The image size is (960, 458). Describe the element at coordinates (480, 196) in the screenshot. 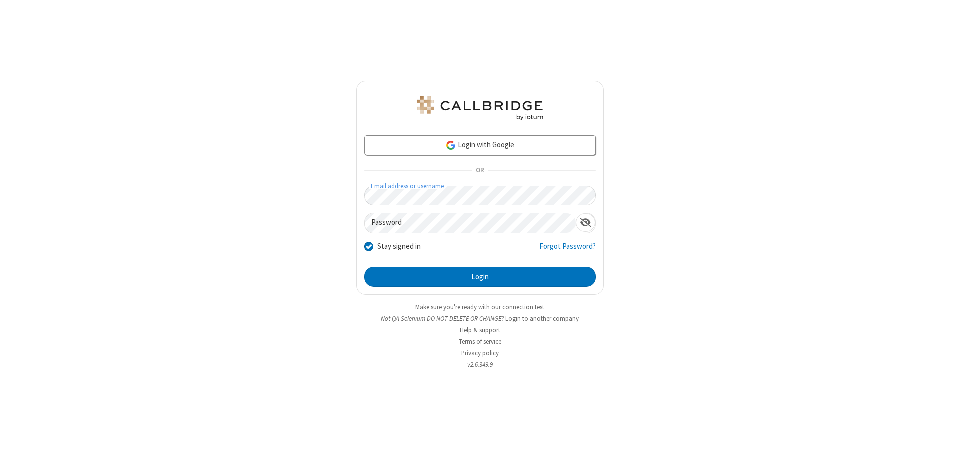

I see `input: Email address or username` at that location.